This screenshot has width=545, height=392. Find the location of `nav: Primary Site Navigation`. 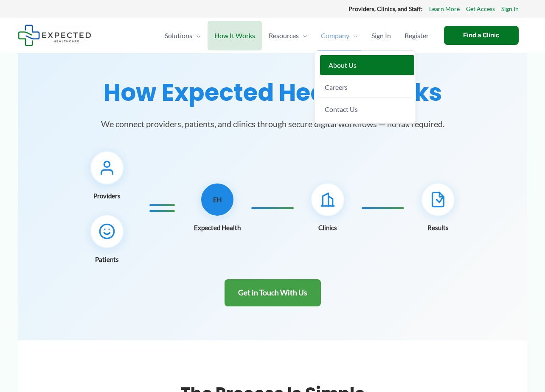

nav: Primary Site Navigation is located at coordinates (297, 36).